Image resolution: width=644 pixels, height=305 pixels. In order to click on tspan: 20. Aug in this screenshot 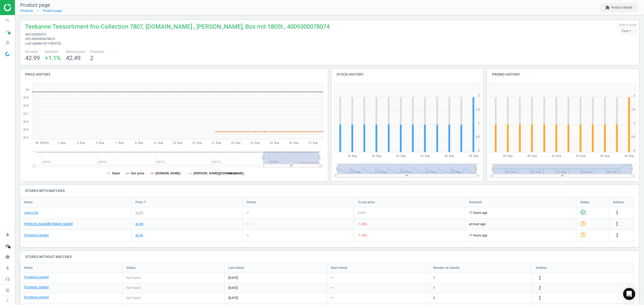, I will do `click(376, 156)`.